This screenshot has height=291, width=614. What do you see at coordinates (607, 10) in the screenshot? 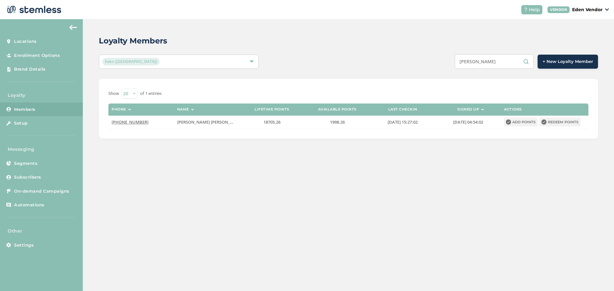
I see `img: icon_down-arrow-small-66adaf34.svg` at bounding box center [607, 10].